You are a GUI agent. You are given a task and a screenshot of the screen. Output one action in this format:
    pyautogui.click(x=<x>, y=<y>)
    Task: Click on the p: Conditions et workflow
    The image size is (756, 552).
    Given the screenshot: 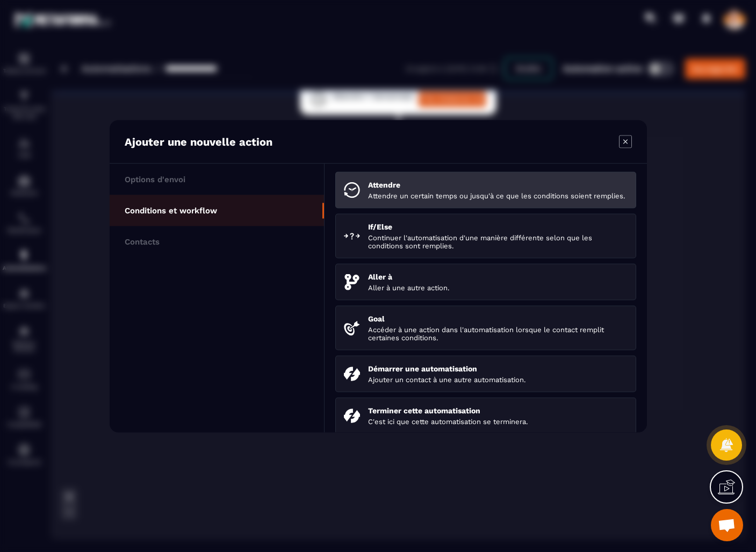 What is the action you would take?
    pyautogui.click(x=171, y=210)
    